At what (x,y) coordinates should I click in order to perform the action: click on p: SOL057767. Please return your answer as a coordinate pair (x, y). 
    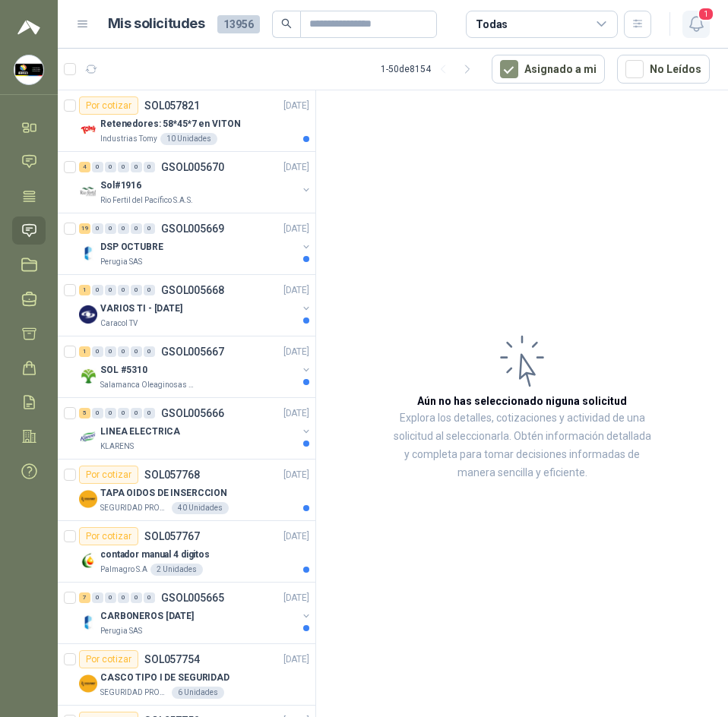
    Looking at the image, I should click on (171, 536).